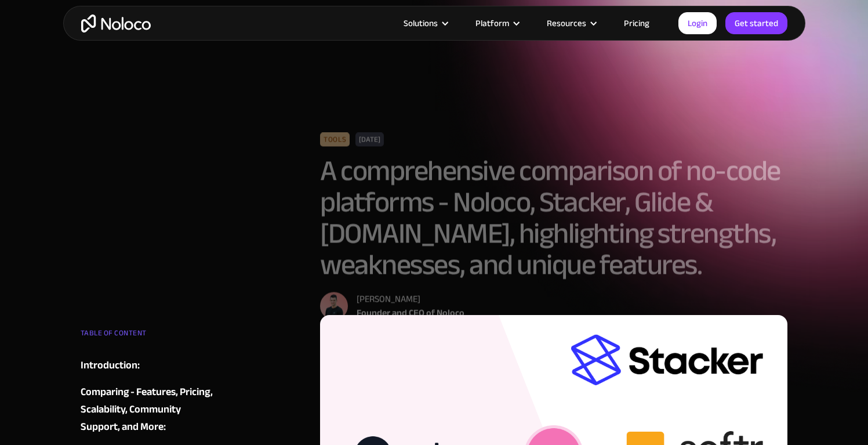 The width and height of the screenshot is (868, 445). I want to click on a: Pricing, so click(637, 23).